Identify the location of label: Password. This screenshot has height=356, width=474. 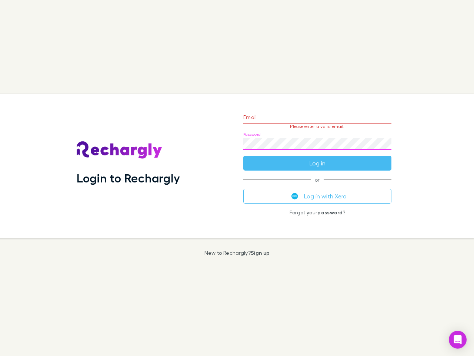
(252, 134).